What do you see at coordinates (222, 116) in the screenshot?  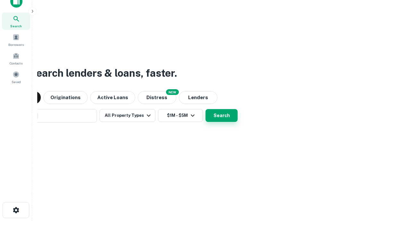 I see `button: Search` at bounding box center [222, 116].